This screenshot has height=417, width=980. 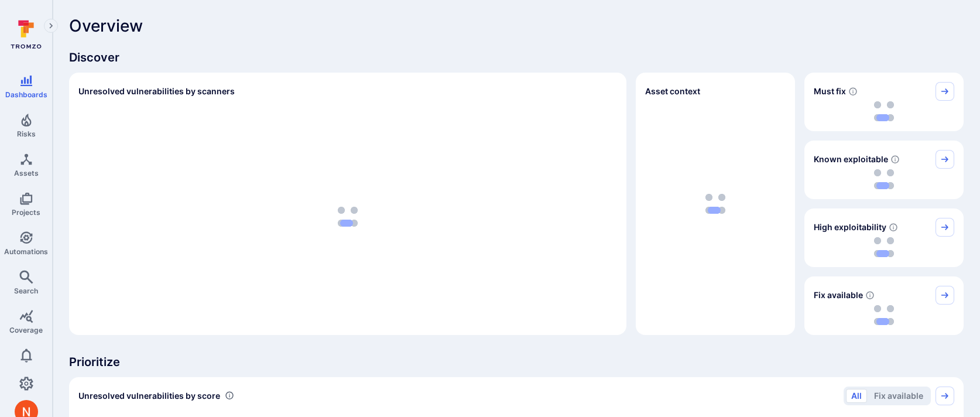 I want to click on div: Number of vulnerabilities in status 'Open' 'Triaged' and 'In process' grouped by score, so click(x=230, y=396).